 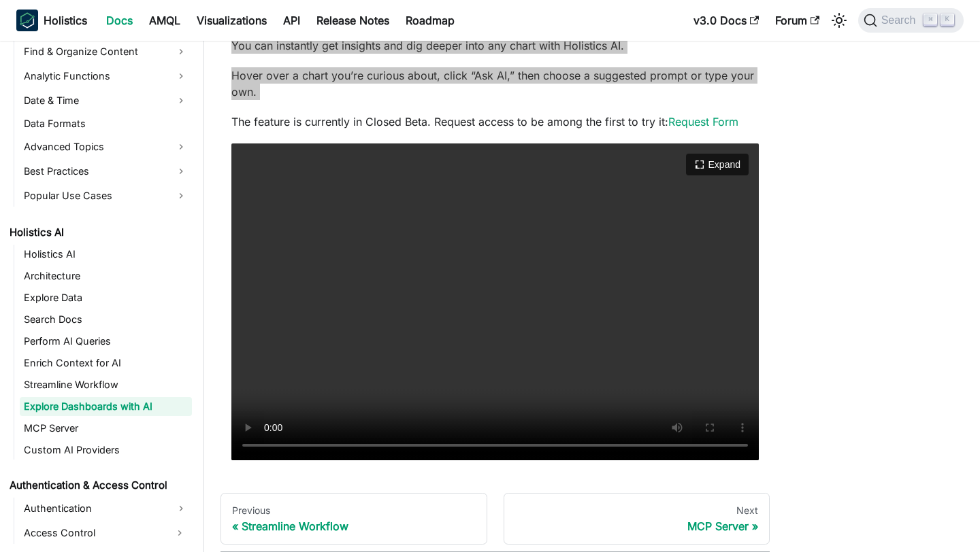 What do you see at coordinates (106, 320) in the screenshot?
I see `a: Search Docs` at bounding box center [106, 320].